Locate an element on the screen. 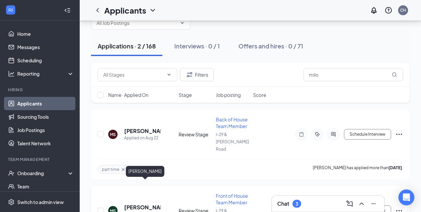 The width and height of the screenshot is (421, 212). span: Stage is located at coordinates (185, 95).